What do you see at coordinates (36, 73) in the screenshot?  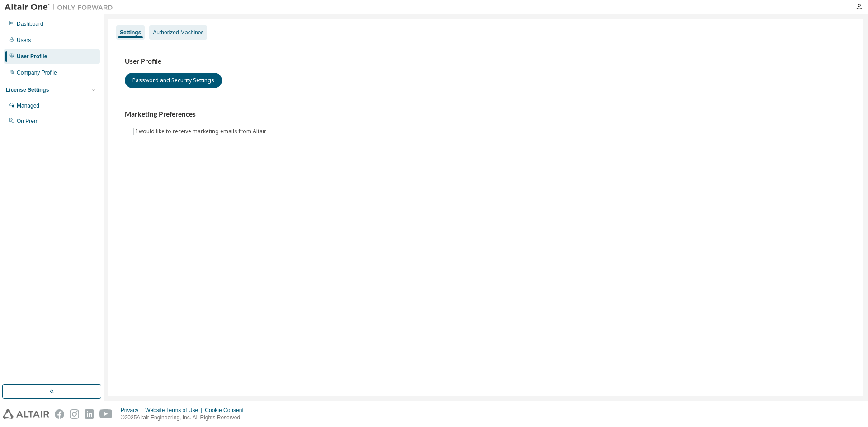 I see `div: Company Profile` at bounding box center [36, 73].